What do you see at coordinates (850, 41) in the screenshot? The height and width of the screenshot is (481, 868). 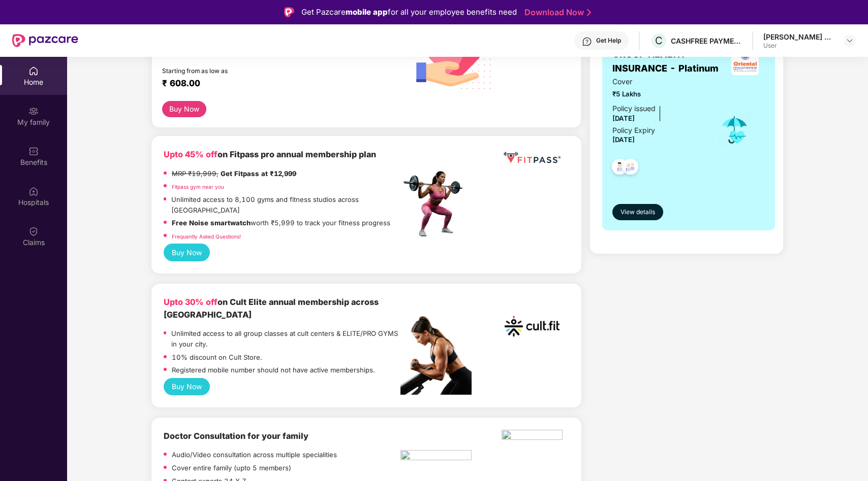 I see `img: svg+xml;base64,PHN2ZyBpZD0iRHJvcGRvd24tMzJ4MzIiIHhtbG5zPSJodHRwOi8vd3d3LnczLm9yZy8yMDAwL3N2ZyIgd2...` at bounding box center [850, 41].